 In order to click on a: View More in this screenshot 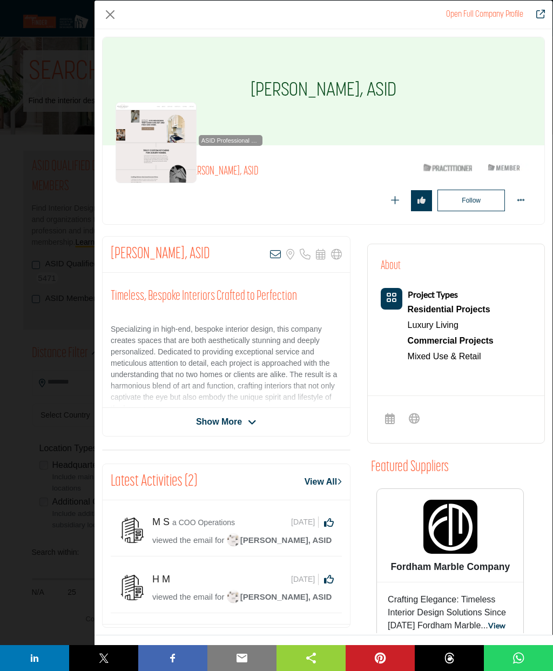, I will do `click(447, 631)`.